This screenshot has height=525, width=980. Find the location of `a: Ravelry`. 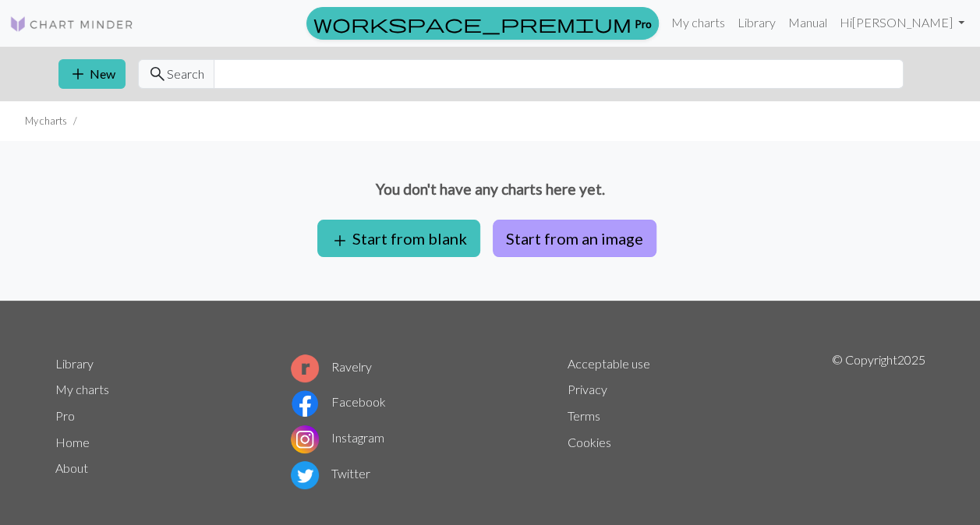

a: Ravelry is located at coordinates (331, 366).